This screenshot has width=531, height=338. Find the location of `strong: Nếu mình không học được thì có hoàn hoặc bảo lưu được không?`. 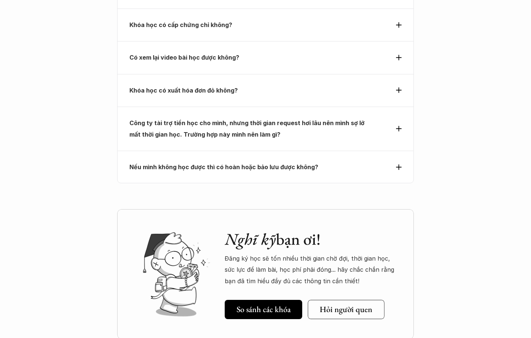

strong: Nếu mình không học được thì có hoàn hoặc bảo lưu được không? is located at coordinates (223, 167).